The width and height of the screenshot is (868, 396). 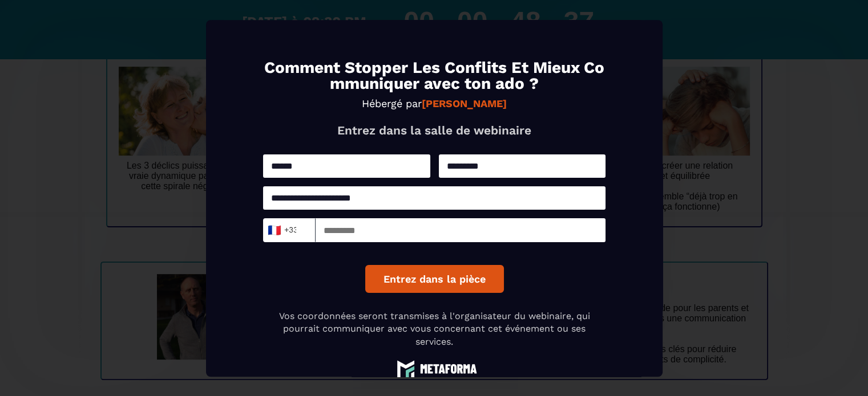 What do you see at coordinates (289, 230) in the screenshot?
I see `div: Search for option` at bounding box center [289, 230].